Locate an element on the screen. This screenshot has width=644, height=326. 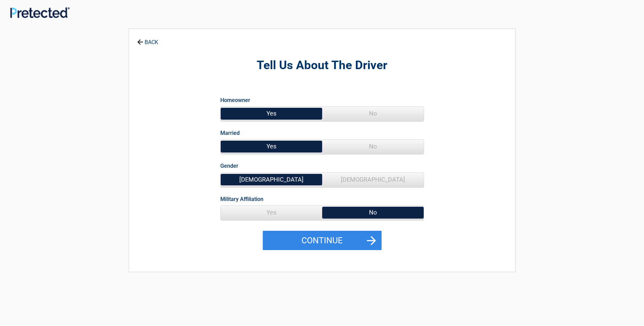
label: Homeowner is located at coordinates (235, 100).